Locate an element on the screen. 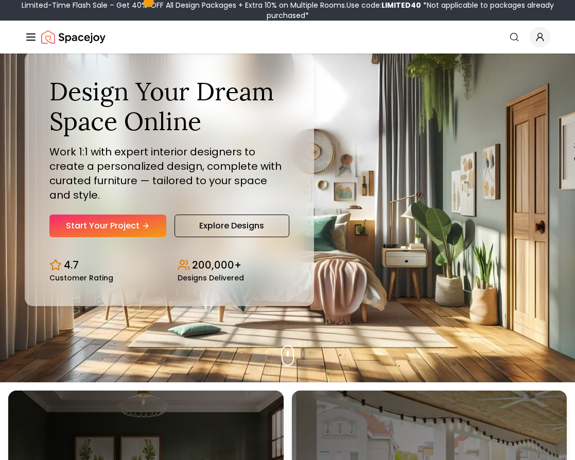 The width and height of the screenshot is (575, 460). small: Designs Delivered is located at coordinates (210, 278).